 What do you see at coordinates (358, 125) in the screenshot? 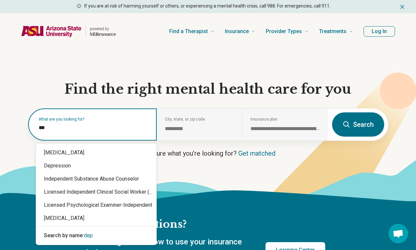
I see `button: Search` at bounding box center [358, 125].